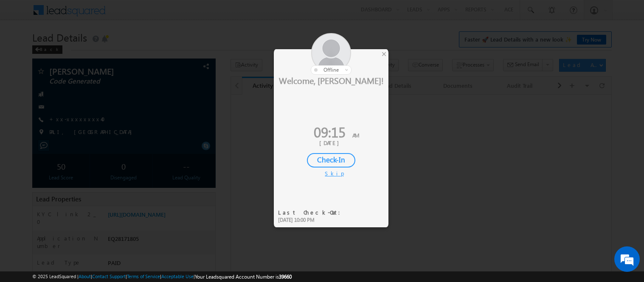  What do you see at coordinates (285, 276) in the screenshot?
I see `span: 39660` at bounding box center [285, 276].